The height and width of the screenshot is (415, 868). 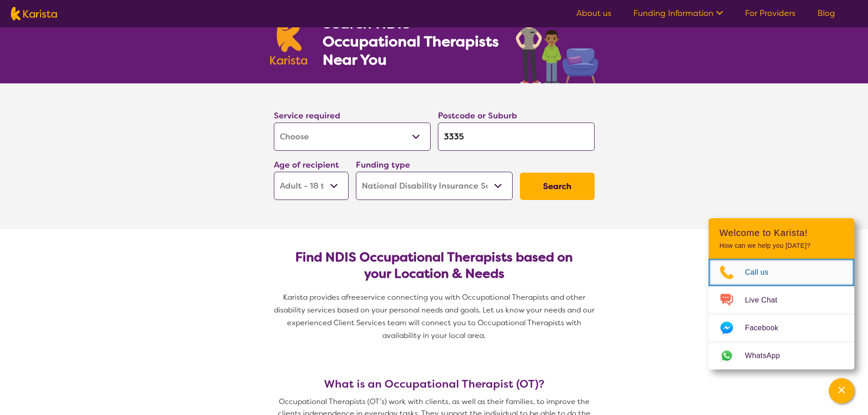 I want to click on input: Type, so click(x=516, y=136).